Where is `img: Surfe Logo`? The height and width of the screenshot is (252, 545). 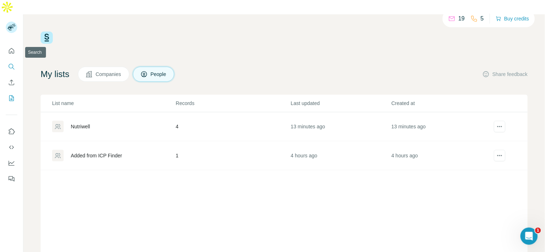
img: Surfe Logo is located at coordinates (47, 38).